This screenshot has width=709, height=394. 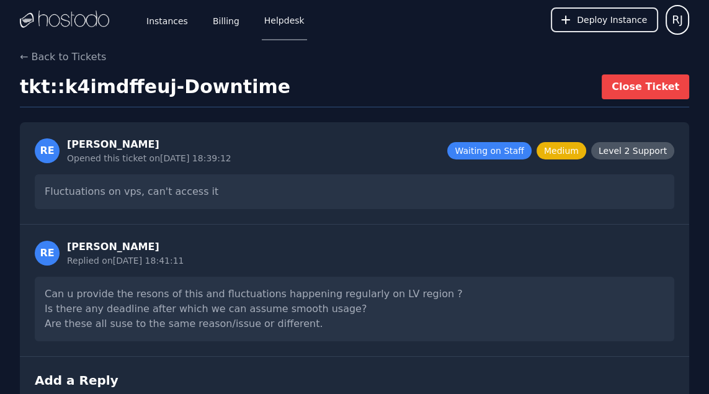 What do you see at coordinates (354, 192) in the screenshot?
I see `div: Fluctuations on vps, can't access it` at bounding box center [354, 192].